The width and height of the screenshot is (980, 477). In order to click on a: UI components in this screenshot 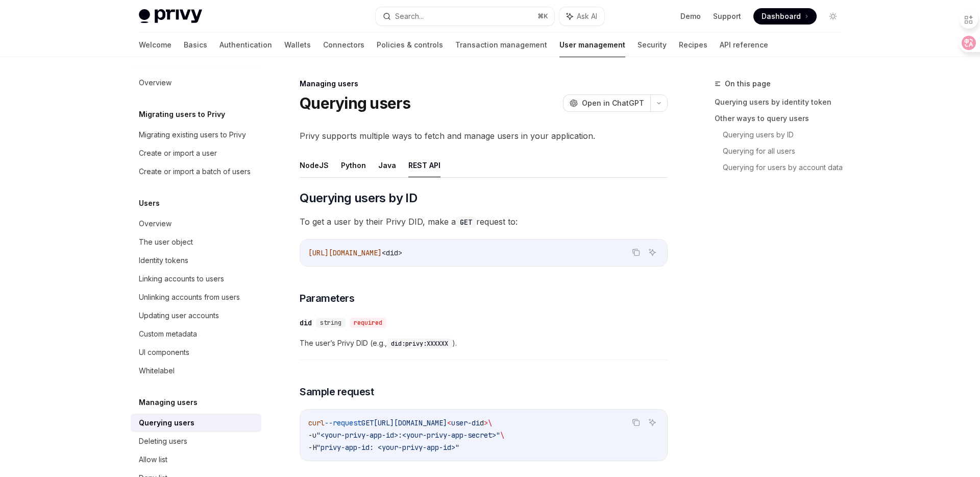, I will do `click(196, 352)`.